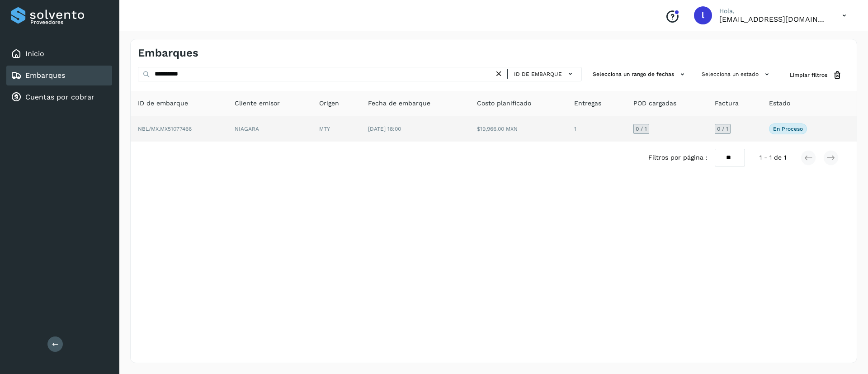 The width and height of the screenshot is (868, 374). Describe the element at coordinates (678, 157) in the screenshot. I see `span: Filtros por página :` at that location.